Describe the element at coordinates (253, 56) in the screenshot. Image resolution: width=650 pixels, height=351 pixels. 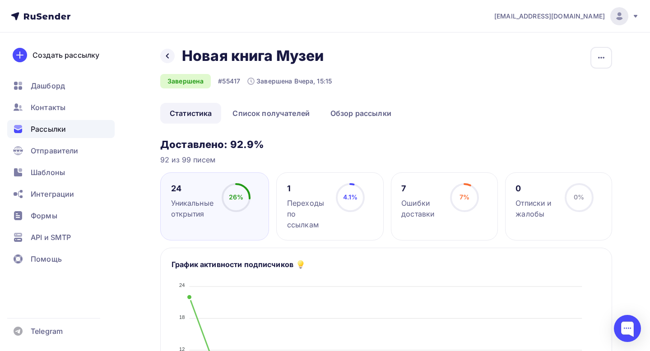
I see `h2: Новая книга Музеи` at that location.